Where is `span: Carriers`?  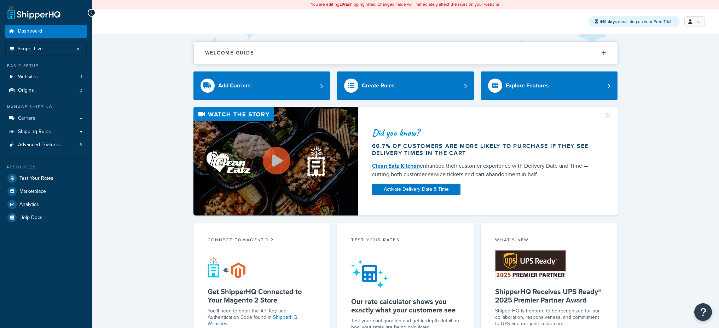
span: Carriers is located at coordinates (27, 118).